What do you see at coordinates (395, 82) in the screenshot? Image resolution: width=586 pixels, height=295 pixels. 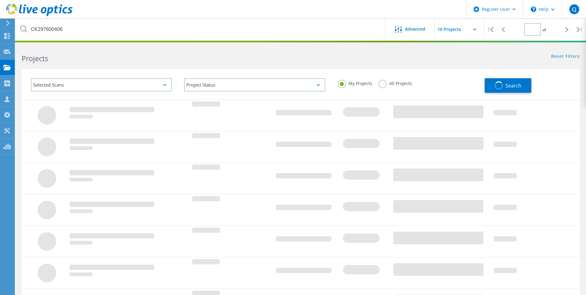 I see `label: All Projects` at bounding box center [395, 82].